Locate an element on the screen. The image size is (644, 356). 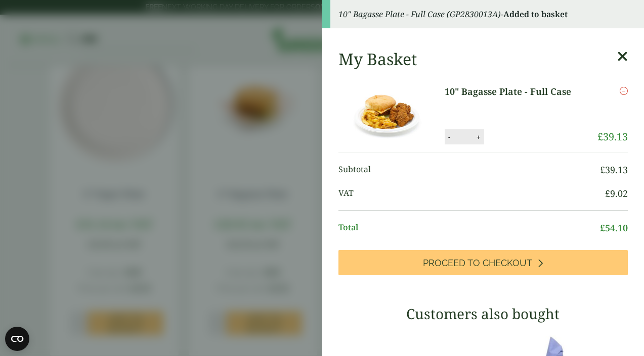
h2: My Basket is located at coordinates (377, 59).